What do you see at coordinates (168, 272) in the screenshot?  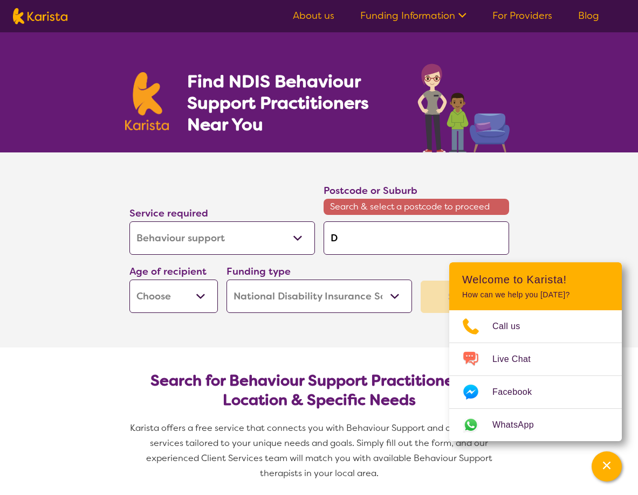 I see `label: Age of recipient` at bounding box center [168, 272].